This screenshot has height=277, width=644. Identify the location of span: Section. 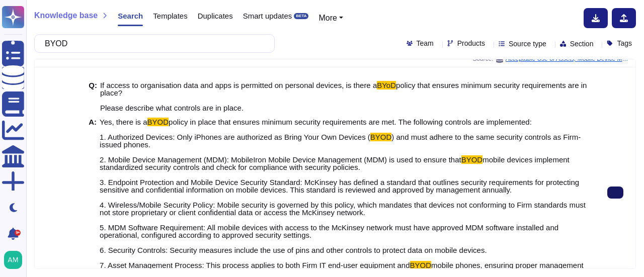
(581, 44).